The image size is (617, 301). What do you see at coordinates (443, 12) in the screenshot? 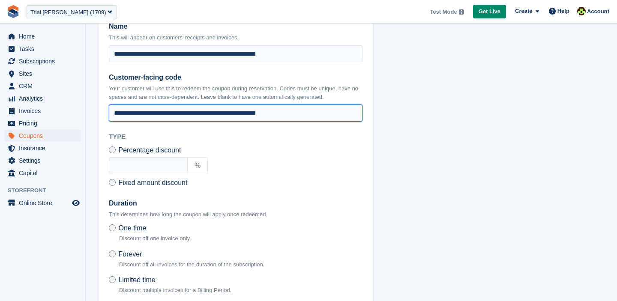
I see `span: Test Mode` at bounding box center [443, 12].